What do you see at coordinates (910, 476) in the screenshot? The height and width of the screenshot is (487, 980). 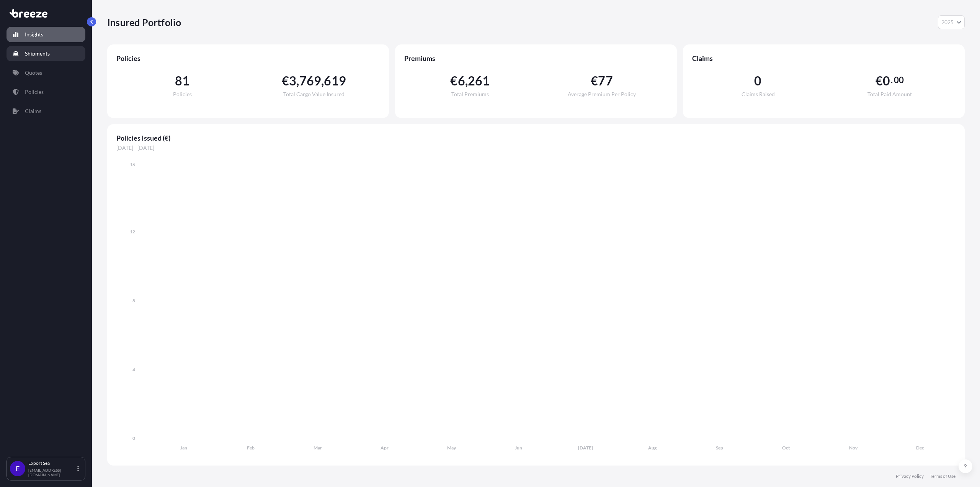 I see `a: Privacy Policy` at bounding box center [910, 476].